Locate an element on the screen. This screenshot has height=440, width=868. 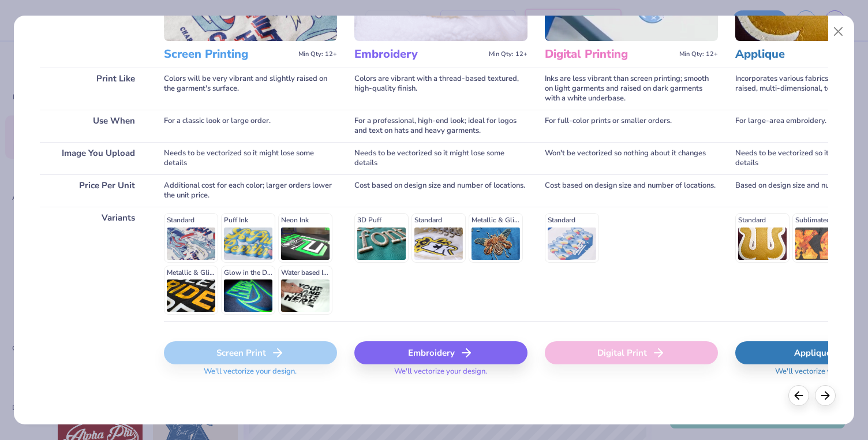
div: Inks are less vibrant than screen printing; smooth on light garments and raised on dark garments ... is located at coordinates (632, 89).